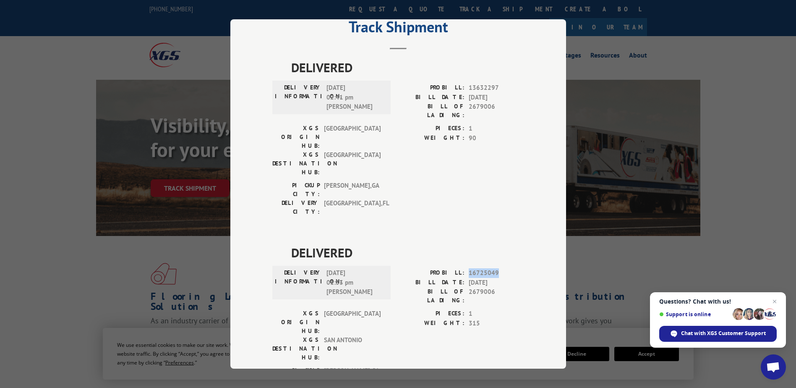 The width and height of the screenshot is (796, 388). What do you see at coordinates (497, 323) in the screenshot?
I see `span: 315` at bounding box center [497, 323].